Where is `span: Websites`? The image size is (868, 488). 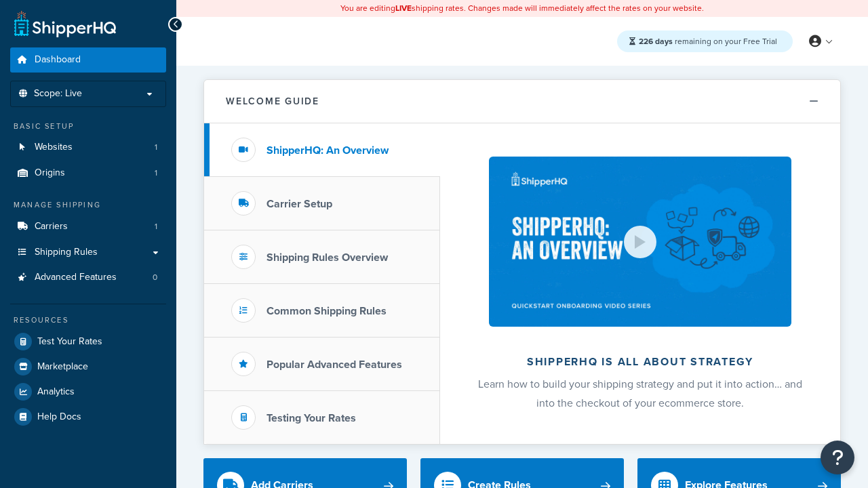 span: Websites is located at coordinates (53, 147).